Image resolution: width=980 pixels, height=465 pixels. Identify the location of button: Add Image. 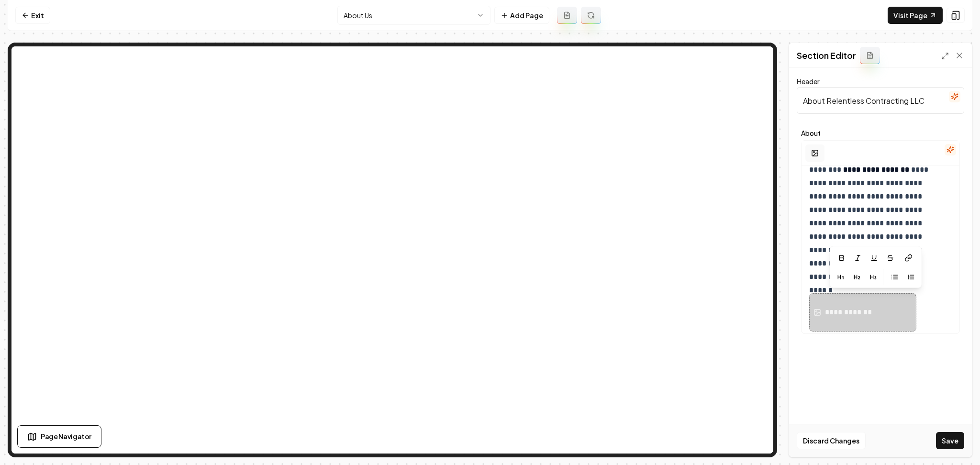
(814, 153).